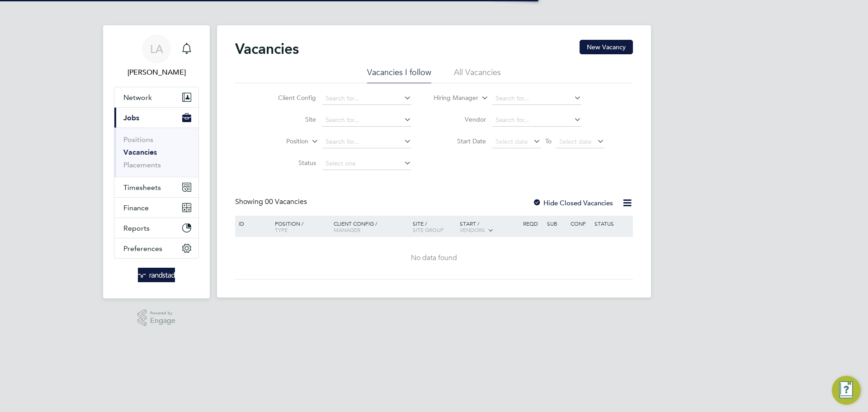 This screenshot has height=412, width=868. Describe the element at coordinates (156, 152) in the screenshot. I see `div: Jobs` at that location.